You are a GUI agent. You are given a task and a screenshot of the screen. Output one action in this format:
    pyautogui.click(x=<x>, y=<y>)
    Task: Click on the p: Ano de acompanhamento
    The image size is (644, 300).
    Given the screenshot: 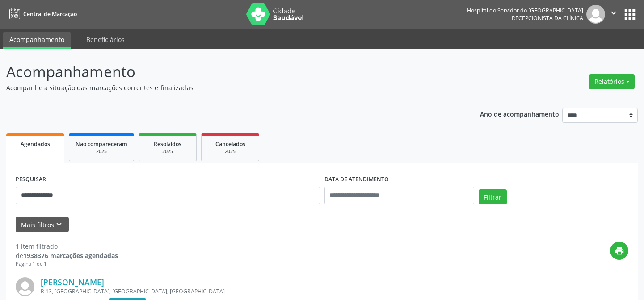 What is the action you would take?
    pyautogui.click(x=520, y=113)
    